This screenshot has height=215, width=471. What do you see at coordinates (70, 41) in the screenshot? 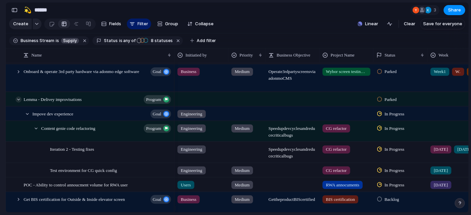
I see `button: Supply` at bounding box center [70, 41].